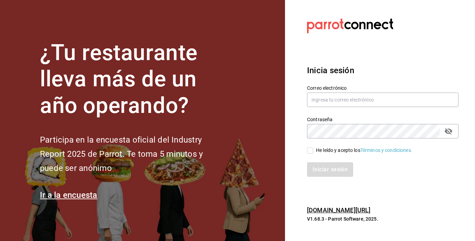 The image size is (475, 241). Describe the element at coordinates (383, 100) in the screenshot. I see `input: Ingresa tu correo electrónico` at that location.